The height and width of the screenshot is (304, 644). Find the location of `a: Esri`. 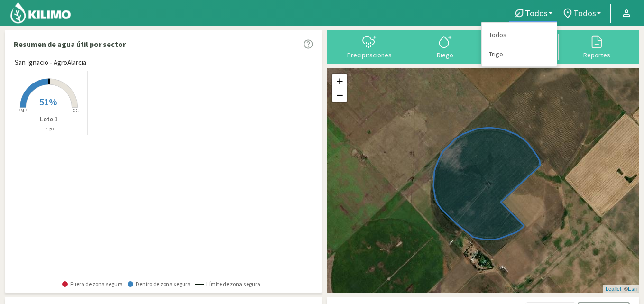

a: Esri is located at coordinates (632, 289).